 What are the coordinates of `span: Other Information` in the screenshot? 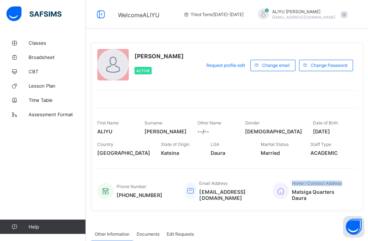 It's located at (112, 234).